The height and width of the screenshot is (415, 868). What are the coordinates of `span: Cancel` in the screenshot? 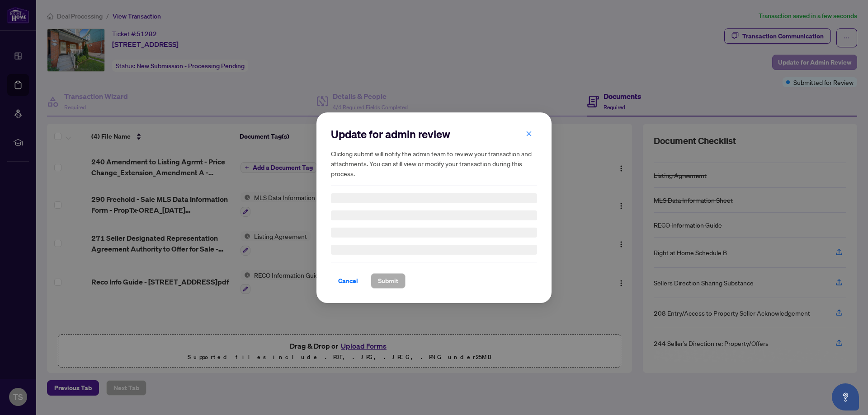 It's located at (348, 281).